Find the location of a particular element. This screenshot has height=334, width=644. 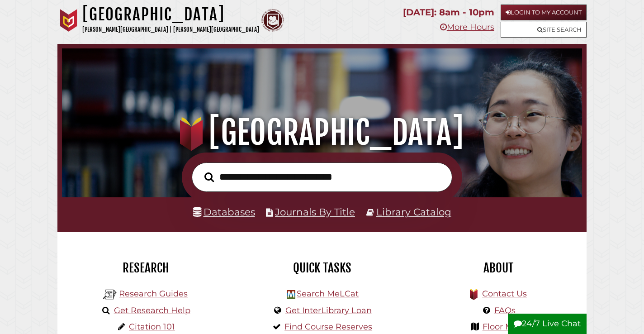

i: Search is located at coordinates (209, 177).